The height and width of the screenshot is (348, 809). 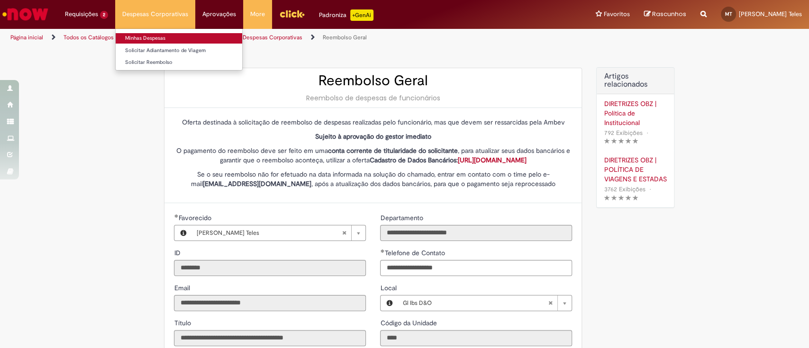 What do you see at coordinates (344, 233) in the screenshot?
I see `abbr: Limpar campo Favorecido` at bounding box center [344, 233].